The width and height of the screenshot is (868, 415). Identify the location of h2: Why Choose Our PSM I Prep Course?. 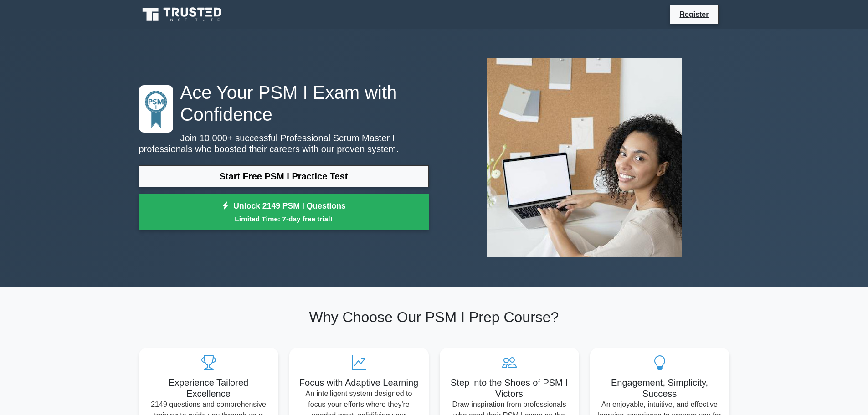
(434, 317).